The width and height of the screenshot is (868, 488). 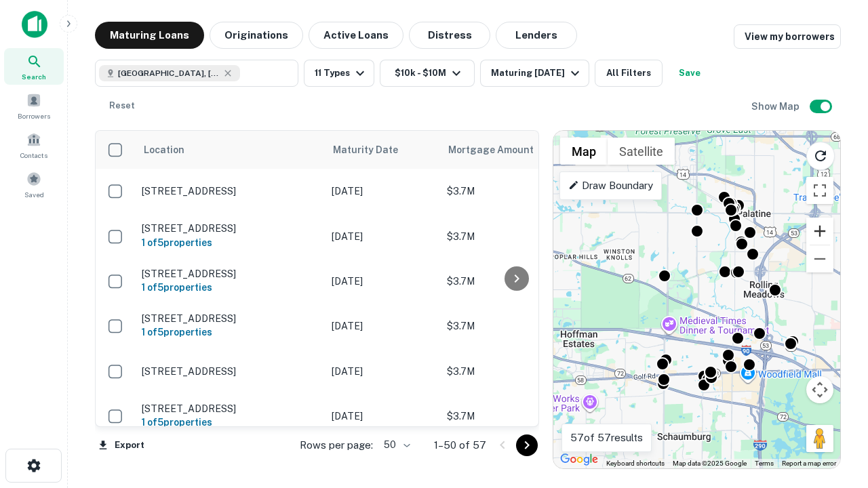 I want to click on button: Maturing Loans, so click(x=149, y=35).